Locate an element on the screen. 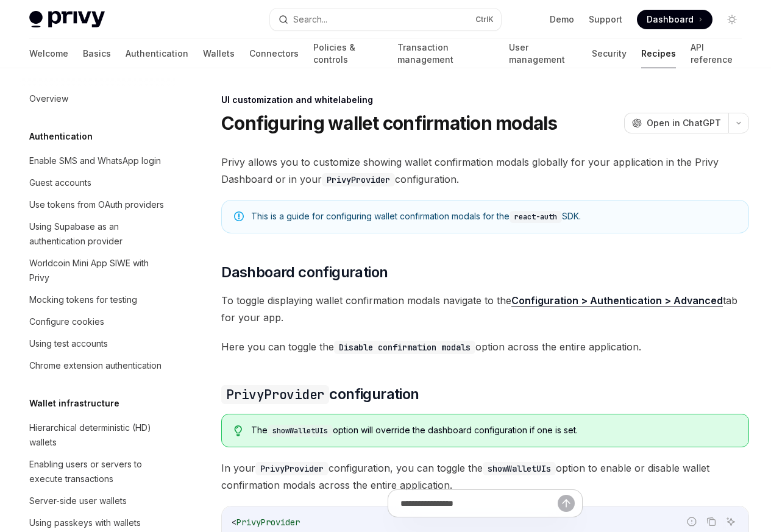 The width and height of the screenshot is (771, 532). a: Transaction management is located at coordinates (446, 54).